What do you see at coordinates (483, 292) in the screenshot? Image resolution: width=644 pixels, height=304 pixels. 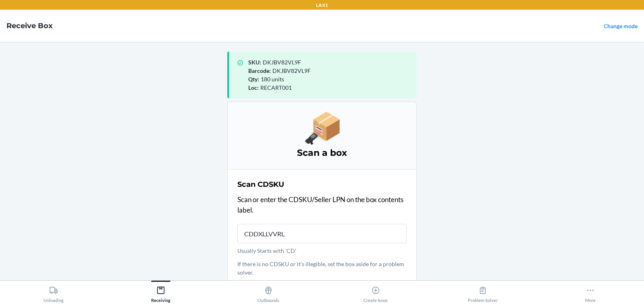 I see `button: Problem Solver` at bounding box center [483, 292].